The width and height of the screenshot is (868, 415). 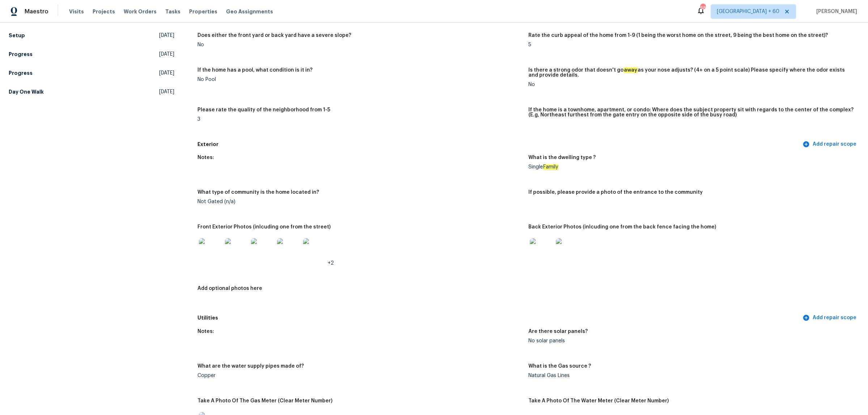 I want to click on div: Natural Gas Lines, so click(x=690, y=375).